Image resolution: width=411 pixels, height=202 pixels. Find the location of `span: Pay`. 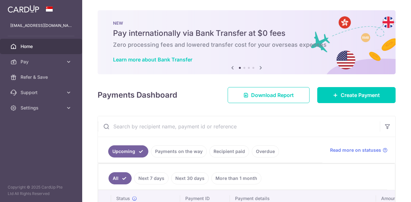

span: Pay is located at coordinates (42, 62).